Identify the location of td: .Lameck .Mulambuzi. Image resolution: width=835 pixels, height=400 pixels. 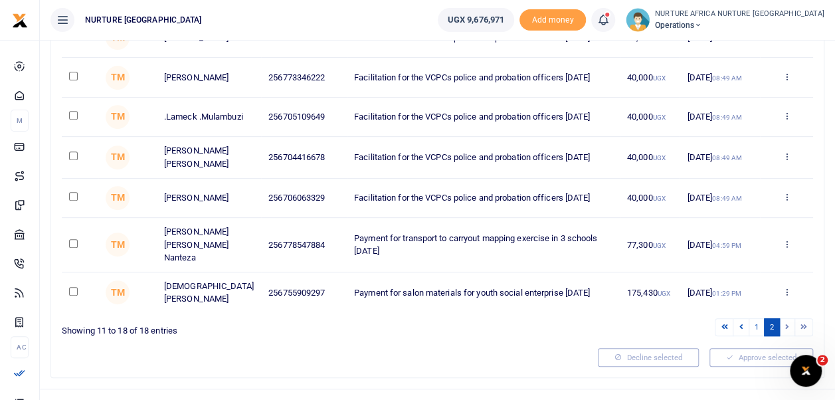
(208, 117).